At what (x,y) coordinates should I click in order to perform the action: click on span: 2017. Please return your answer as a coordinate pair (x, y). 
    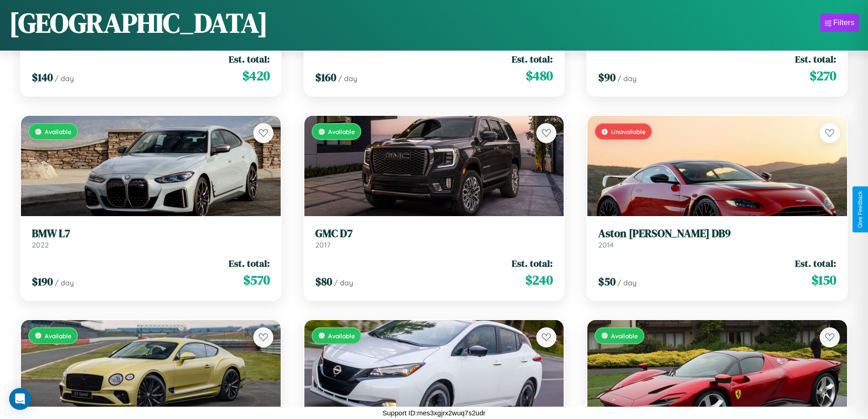
    Looking at the image, I should click on (323, 244).